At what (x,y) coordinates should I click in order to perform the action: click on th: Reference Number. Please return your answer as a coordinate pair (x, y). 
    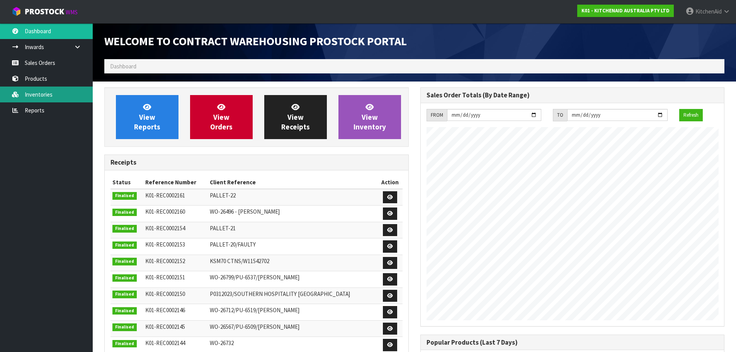
    Looking at the image, I should click on (175, 182).